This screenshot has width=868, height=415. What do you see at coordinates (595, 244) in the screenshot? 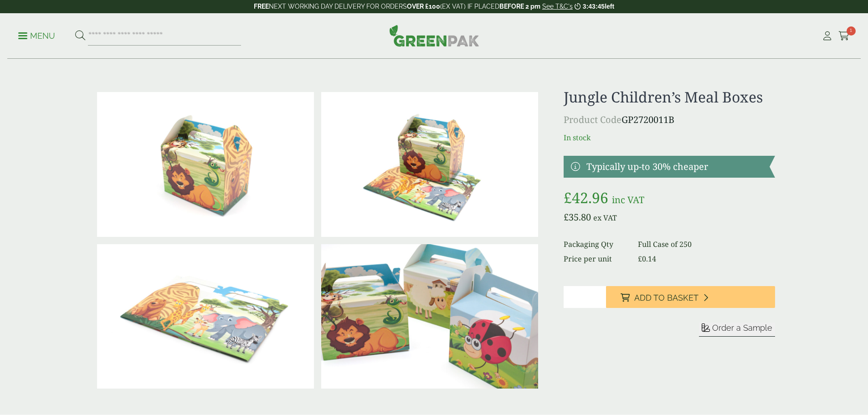
I see `dt: Packaging Qty` at bounding box center [595, 244].